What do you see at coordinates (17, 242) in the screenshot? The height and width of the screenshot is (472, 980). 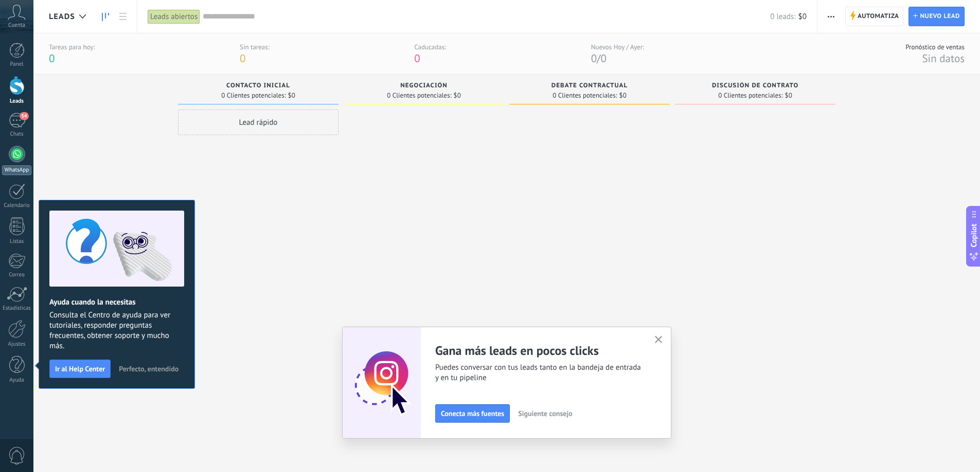 I see `div: Listas` at bounding box center [17, 242].